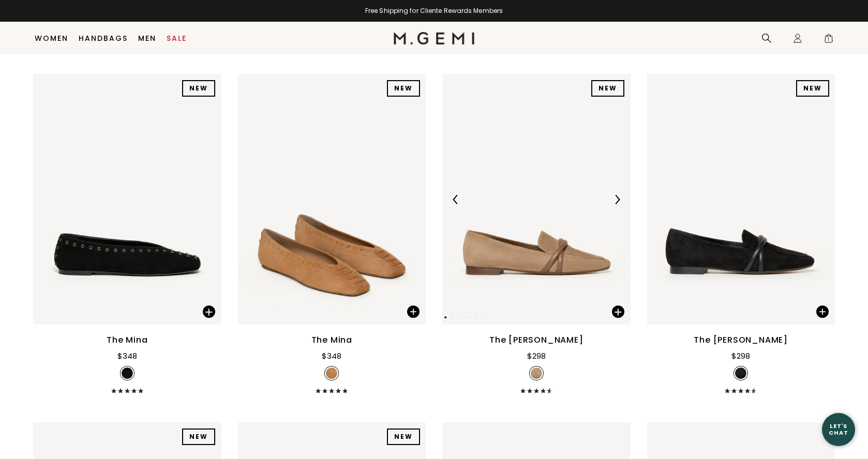 This screenshot has width=868, height=459. Describe the element at coordinates (838, 429) in the screenshot. I see `div: Let's Chat` at that location.